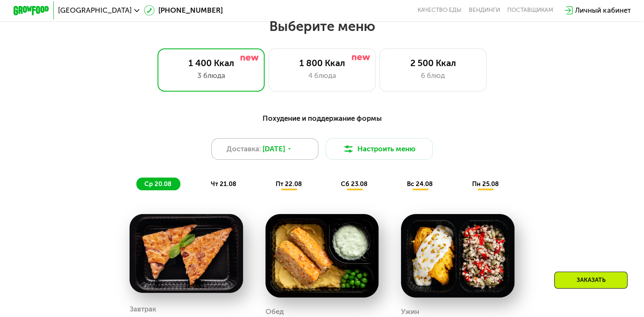  What do you see at coordinates (158, 184) in the screenshot?
I see `span: ср 20.08` at bounding box center [158, 184].